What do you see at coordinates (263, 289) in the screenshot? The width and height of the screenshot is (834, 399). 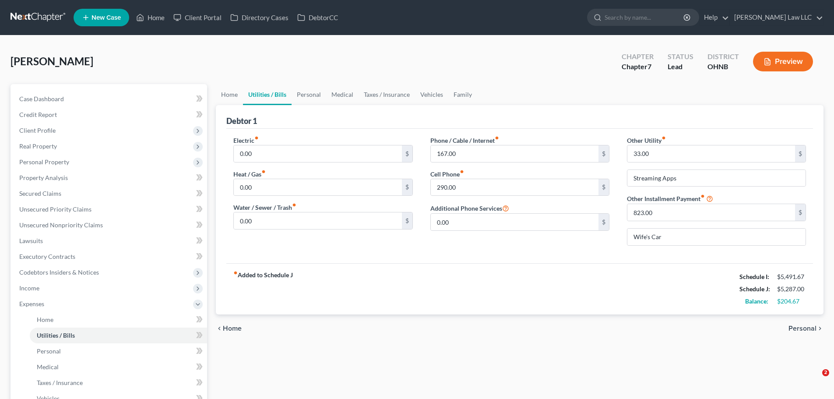 I see `strong: Added to Schedule J` at bounding box center [263, 289].